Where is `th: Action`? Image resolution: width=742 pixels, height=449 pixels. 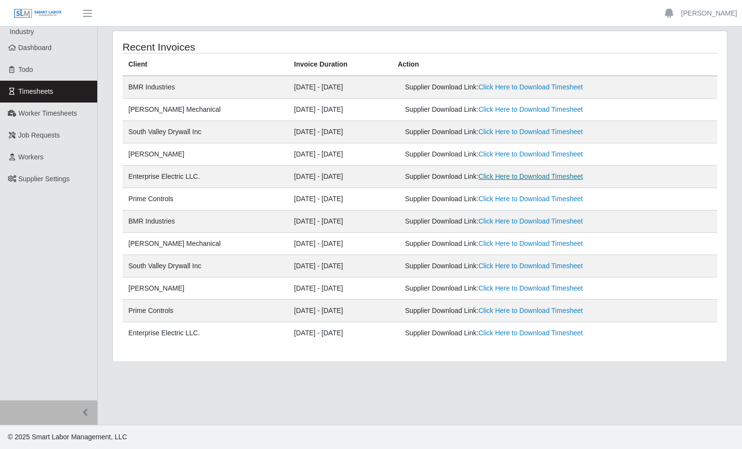 th: Action is located at coordinates (554, 65).